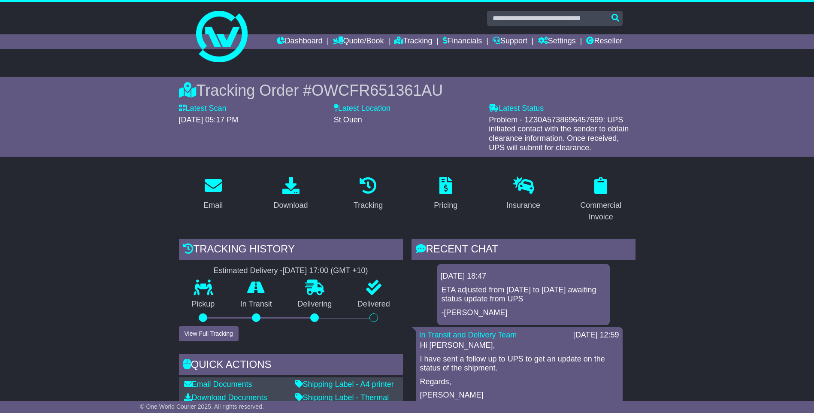 The height and width of the screenshot is (413, 814). I want to click on p: In Transit, so click(256, 304).